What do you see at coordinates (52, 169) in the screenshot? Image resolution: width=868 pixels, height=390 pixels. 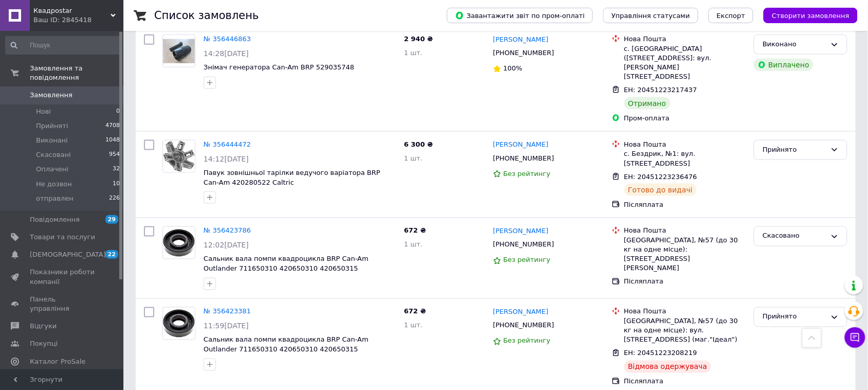 I see `span: Оплачені` at bounding box center [52, 169].